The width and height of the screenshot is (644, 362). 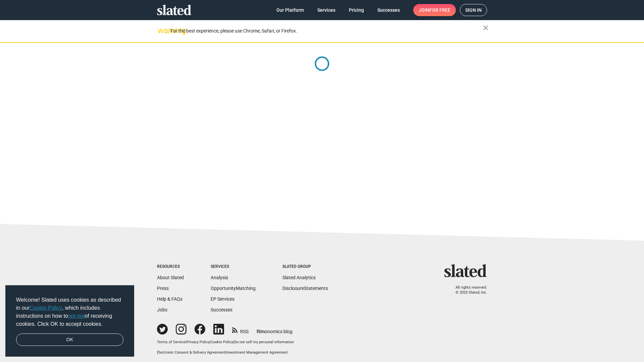 I want to click on a: Sign in, so click(x=473, y=10).